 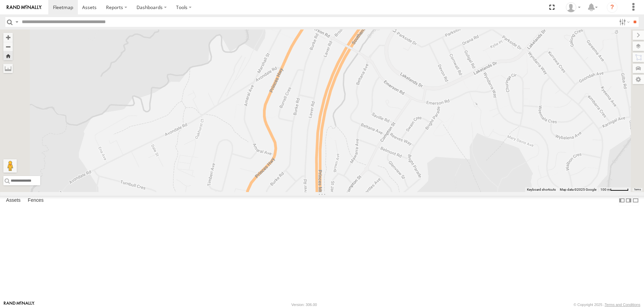 I want to click on button: Drag Pegman onto the map to open Street View, so click(x=10, y=166).